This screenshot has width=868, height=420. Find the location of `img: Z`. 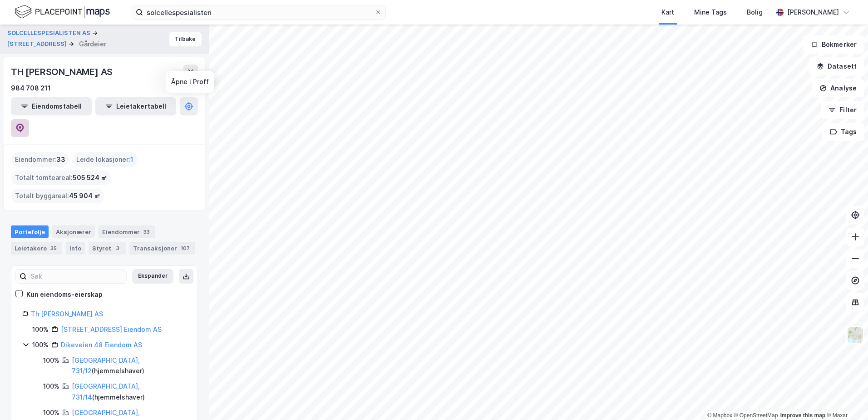

img: Z is located at coordinates (855, 335).